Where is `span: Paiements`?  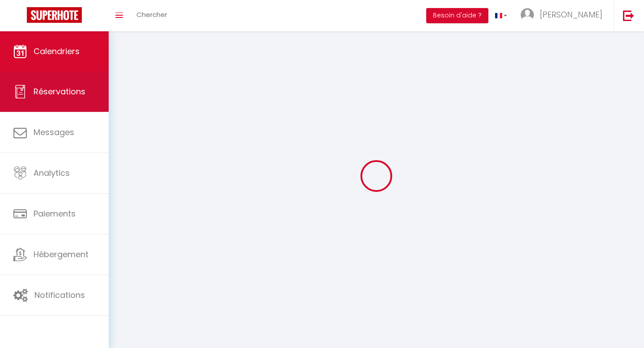 span: Paiements is located at coordinates (54, 213).